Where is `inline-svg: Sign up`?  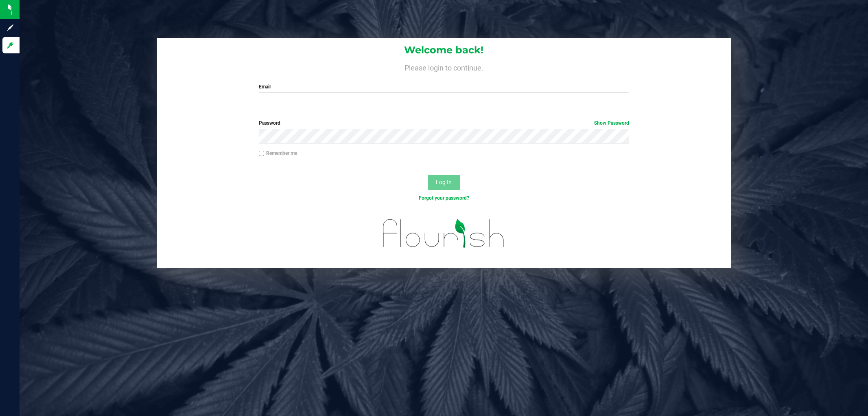
inline-svg: Sign up is located at coordinates (10, 28).